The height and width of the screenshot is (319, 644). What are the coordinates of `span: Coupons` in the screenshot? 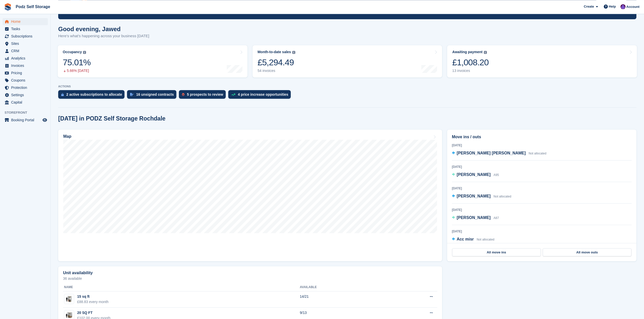 It's located at (26, 80).